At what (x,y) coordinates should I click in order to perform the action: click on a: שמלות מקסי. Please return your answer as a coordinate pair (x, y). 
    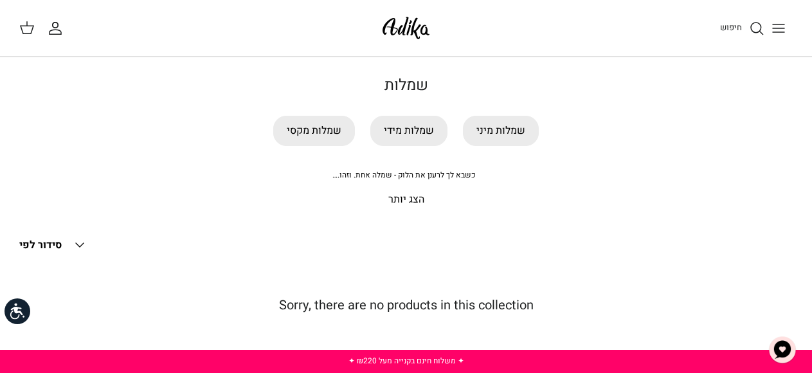
    Looking at the image, I should click on (314, 130).